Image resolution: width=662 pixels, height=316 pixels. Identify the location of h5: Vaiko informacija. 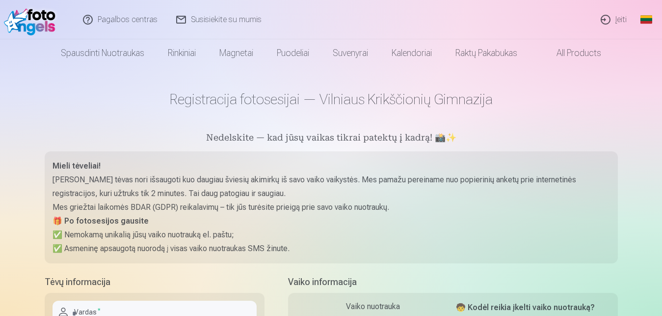
(453, 282).